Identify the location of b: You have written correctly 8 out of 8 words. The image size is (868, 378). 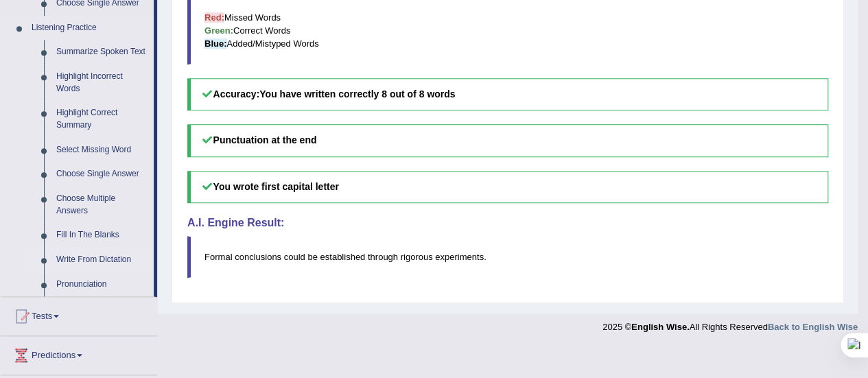
(356, 94).